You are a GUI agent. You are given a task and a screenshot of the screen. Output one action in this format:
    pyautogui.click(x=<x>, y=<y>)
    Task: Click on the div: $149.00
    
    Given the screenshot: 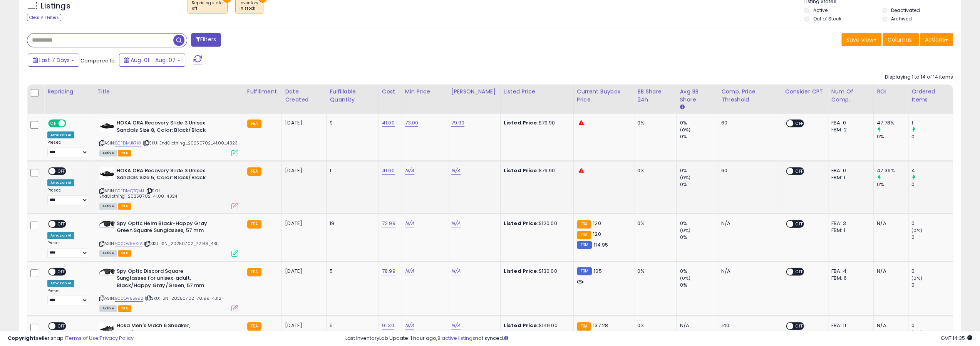 What is the action you would take?
    pyautogui.click(x=536, y=325)
    